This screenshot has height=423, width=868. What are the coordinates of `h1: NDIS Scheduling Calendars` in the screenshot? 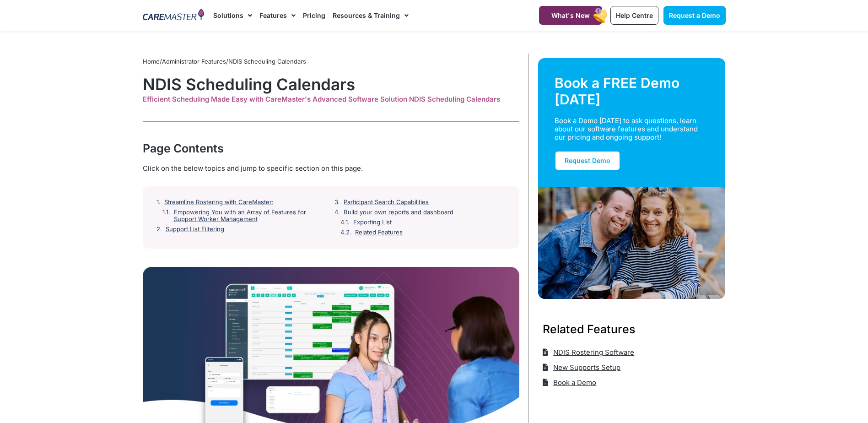 It's located at (331, 84).